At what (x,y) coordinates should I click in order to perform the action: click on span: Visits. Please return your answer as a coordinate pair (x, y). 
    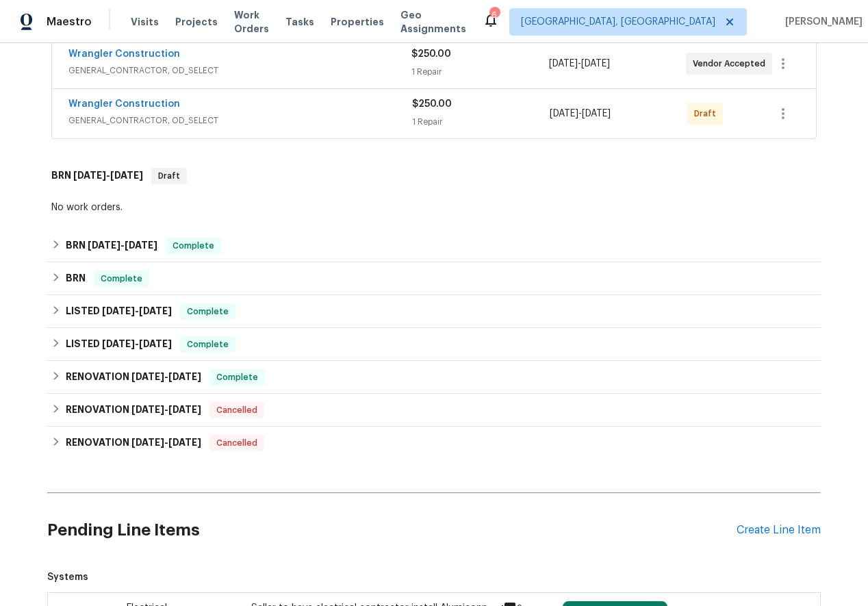
    Looking at the image, I should click on (144, 22).